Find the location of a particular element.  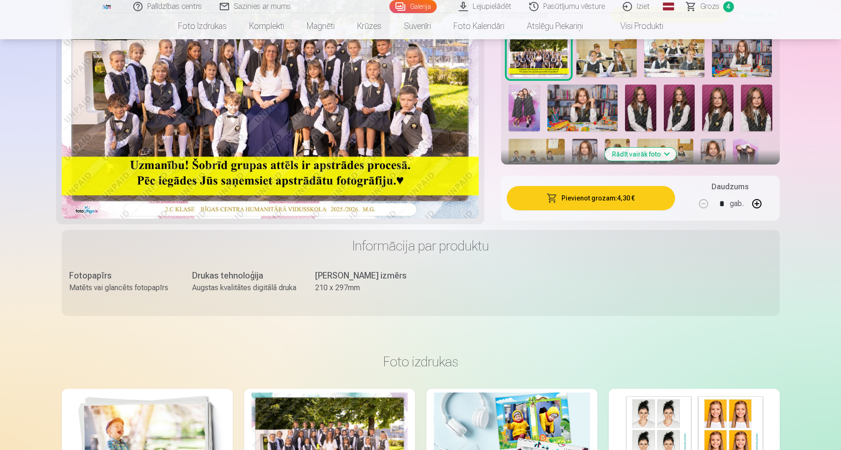

h3: Foto izdrukas is located at coordinates (421, 362).